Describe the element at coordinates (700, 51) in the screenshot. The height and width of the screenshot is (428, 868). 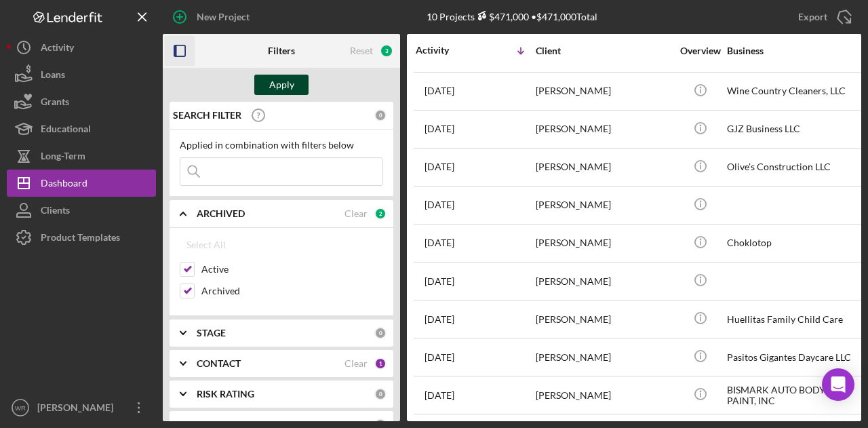
I see `div: Overview` at that location.